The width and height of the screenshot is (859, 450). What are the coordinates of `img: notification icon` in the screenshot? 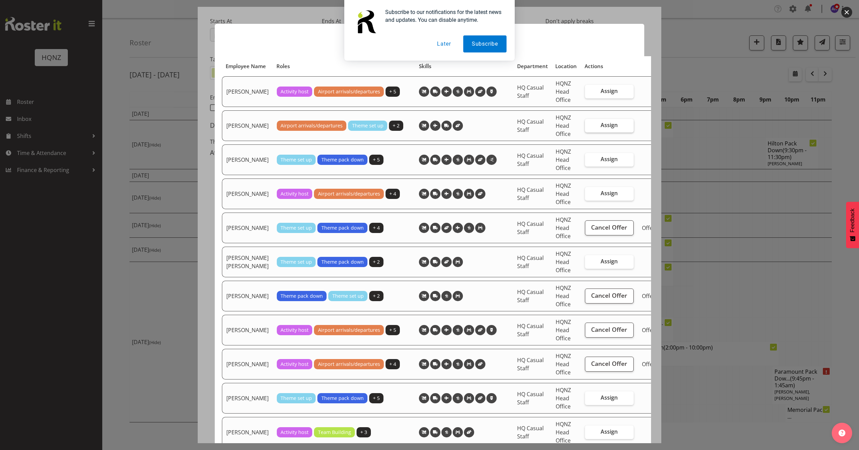 It's located at (366, 22).